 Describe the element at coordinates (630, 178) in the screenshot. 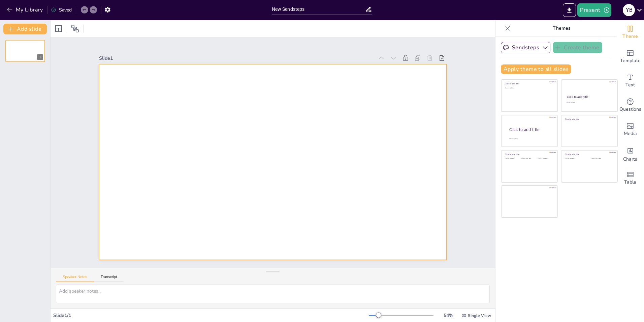

I see `div: Add a table` at that location.